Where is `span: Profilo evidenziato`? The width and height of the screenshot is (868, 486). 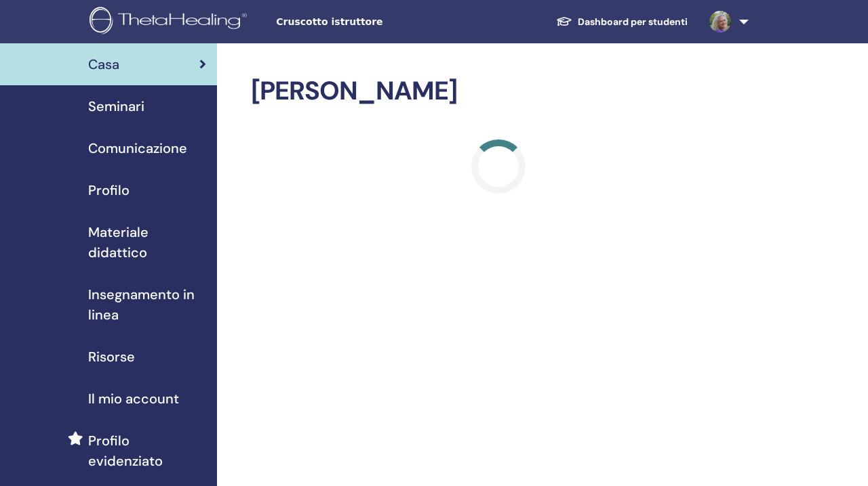 span: Profilo evidenziato is located at coordinates (147, 451).